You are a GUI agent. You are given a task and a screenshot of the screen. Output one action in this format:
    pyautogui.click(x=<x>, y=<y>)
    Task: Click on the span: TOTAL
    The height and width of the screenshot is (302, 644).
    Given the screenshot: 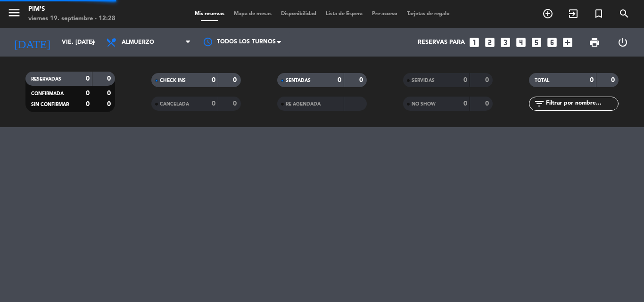 What is the action you would take?
    pyautogui.click(x=542, y=80)
    